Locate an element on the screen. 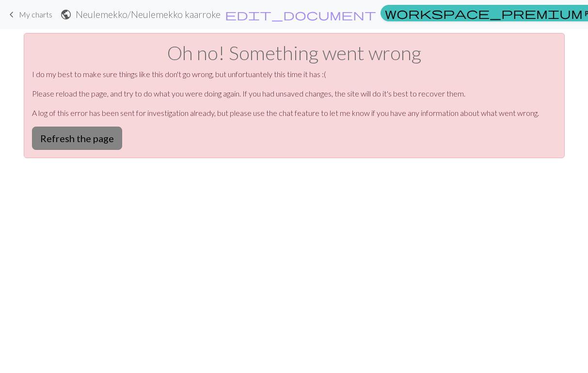 The height and width of the screenshot is (373, 588). span: keyboard_arrow_left is located at coordinates (11, 15).